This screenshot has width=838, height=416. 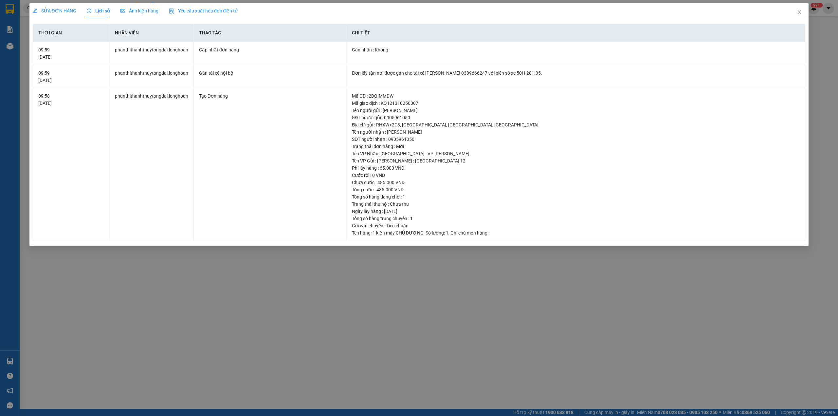 I want to click on span: 1 kiện máy CHÚ DƯƠNG, so click(x=398, y=233).